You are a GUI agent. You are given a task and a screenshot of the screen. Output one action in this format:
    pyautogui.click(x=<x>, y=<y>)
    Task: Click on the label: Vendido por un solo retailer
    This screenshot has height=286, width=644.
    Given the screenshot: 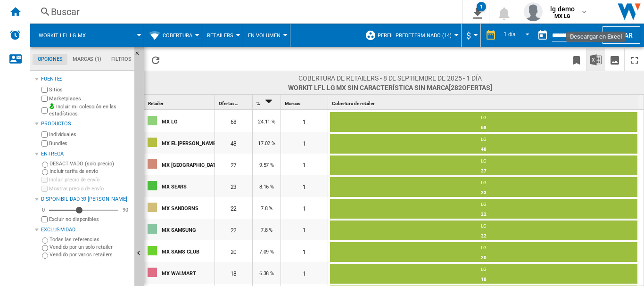 What is the action you would take?
    pyautogui.click(x=90, y=247)
    